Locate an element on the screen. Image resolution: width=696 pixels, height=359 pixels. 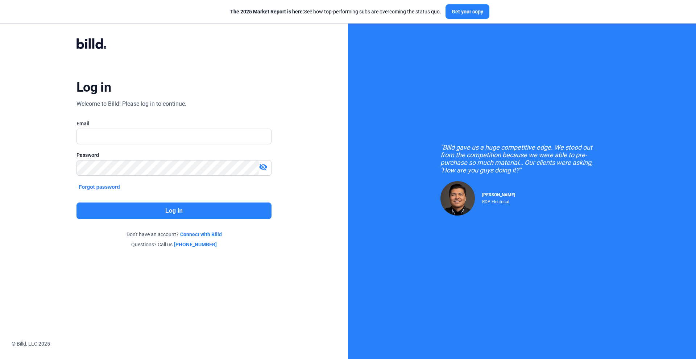
button: Forgot password is located at coordinates (99, 187).